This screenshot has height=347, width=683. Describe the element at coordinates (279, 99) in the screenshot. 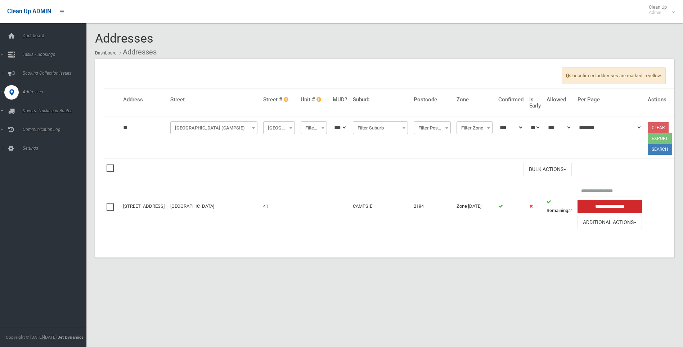

I see `h4: Street #` at that location.